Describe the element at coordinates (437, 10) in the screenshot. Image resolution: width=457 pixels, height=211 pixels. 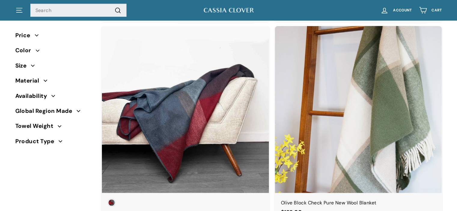
I see `span: Cart` at that location.